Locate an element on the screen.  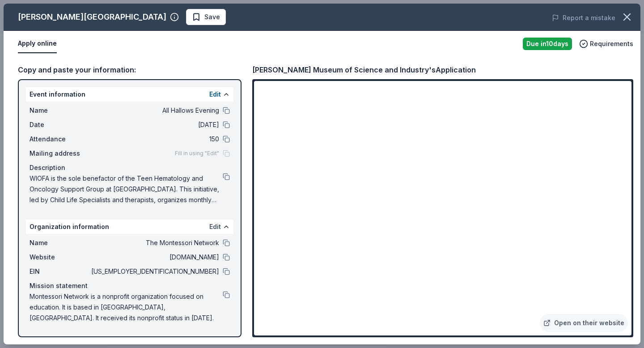
span: Attendance is located at coordinates (59, 139).